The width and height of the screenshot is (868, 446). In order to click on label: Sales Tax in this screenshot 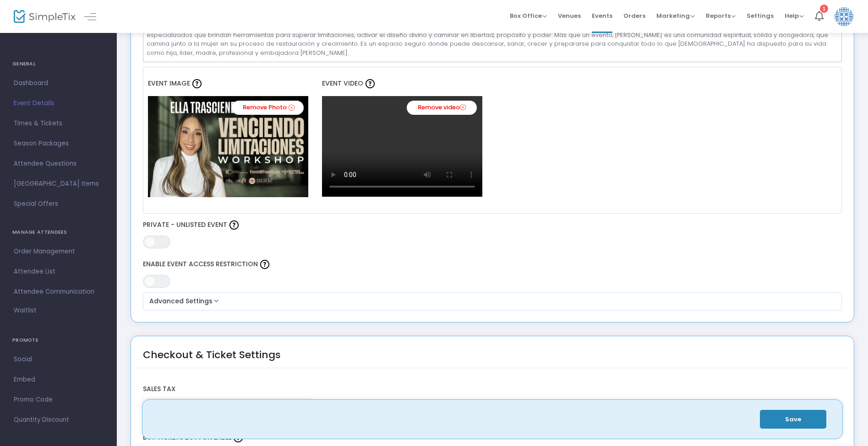, I will do `click(492, 389)`.